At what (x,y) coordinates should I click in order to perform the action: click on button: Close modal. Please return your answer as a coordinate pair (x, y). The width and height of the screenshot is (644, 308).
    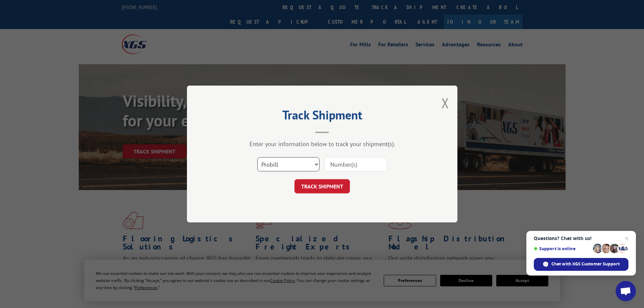
    Looking at the image, I should click on (445, 103).